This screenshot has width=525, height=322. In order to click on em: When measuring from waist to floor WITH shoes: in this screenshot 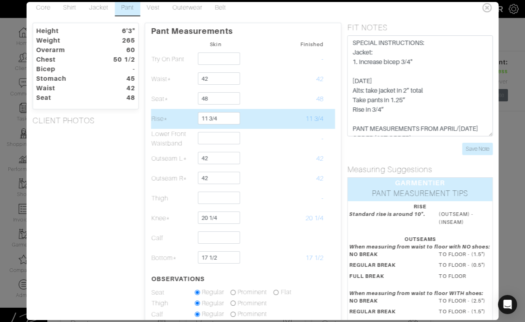, I will do `click(416, 293)`.